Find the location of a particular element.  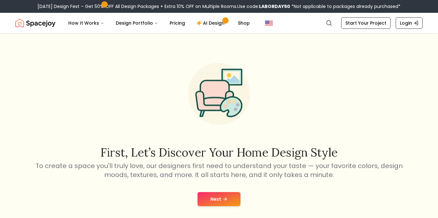

a: Shop is located at coordinates (244, 23).